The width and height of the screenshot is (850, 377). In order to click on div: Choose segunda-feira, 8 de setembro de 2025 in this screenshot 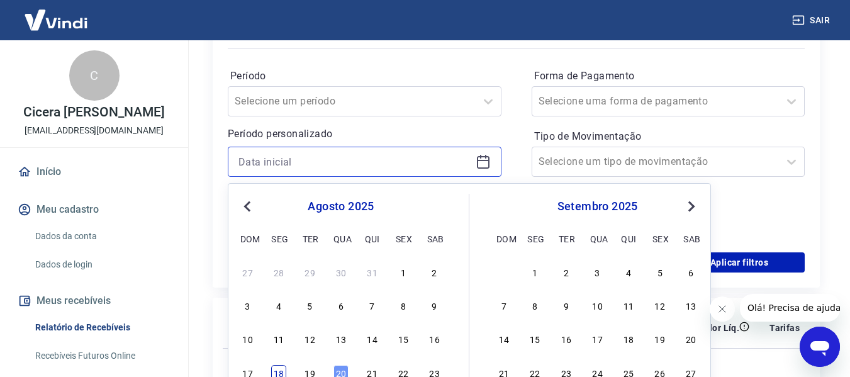, I will do `click(535, 305)`.